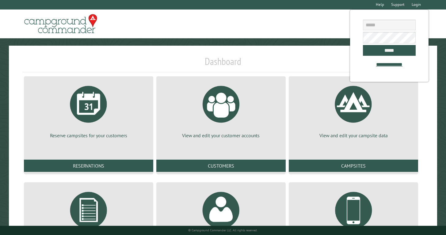  I want to click on a: Reservations, so click(89, 166).